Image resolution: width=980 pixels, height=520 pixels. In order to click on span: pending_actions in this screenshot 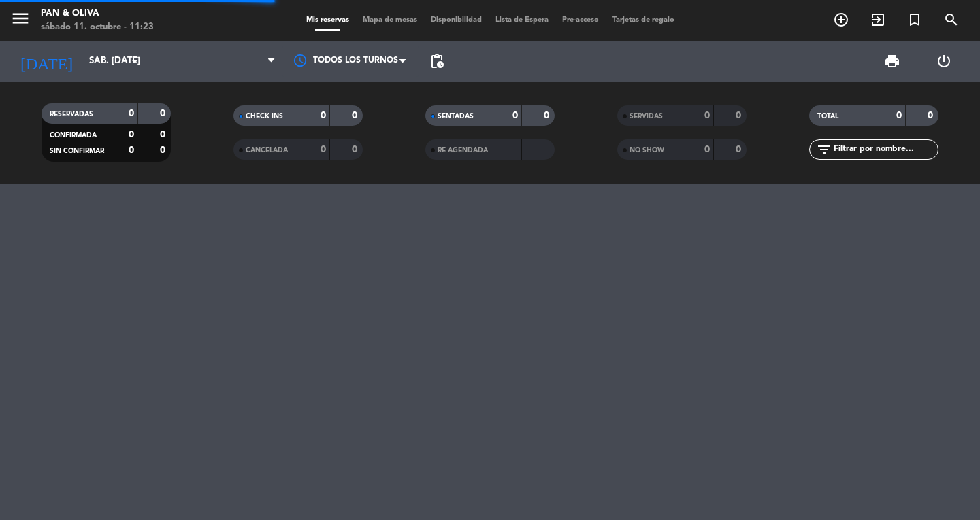, I will do `click(437, 61)`.